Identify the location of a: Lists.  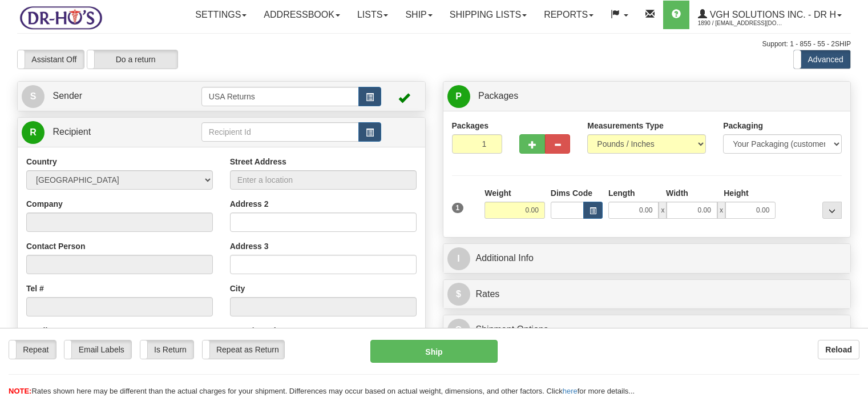
(372, 15).